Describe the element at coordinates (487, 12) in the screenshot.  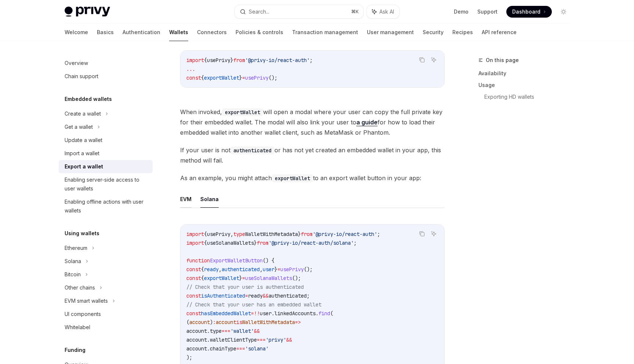
I see `a: Support` at that location.